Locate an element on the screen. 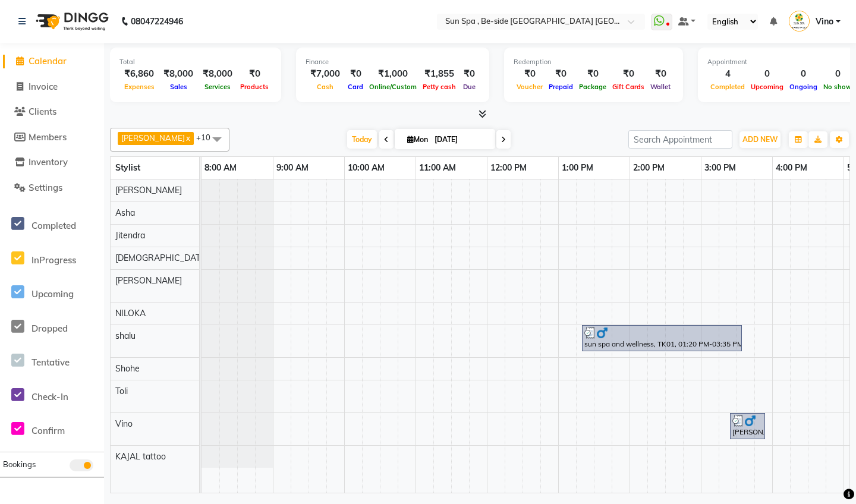  a: Calendar is located at coordinates (52, 61).